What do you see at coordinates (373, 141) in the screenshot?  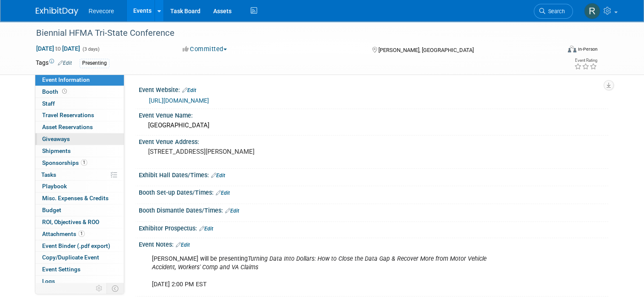 I see `div: Event Venue Address:` at bounding box center [373, 141].